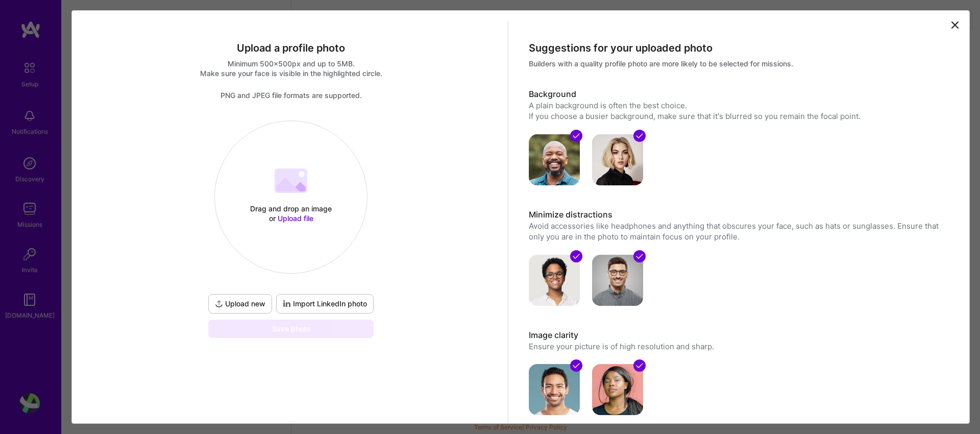  What do you see at coordinates (295, 218) in the screenshot?
I see `span: Upload file` at bounding box center [295, 218].